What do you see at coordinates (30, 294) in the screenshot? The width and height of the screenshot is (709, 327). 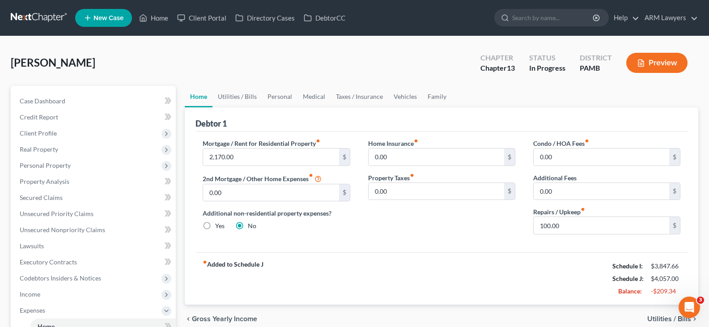 I see `span: Income` at bounding box center [30, 294].